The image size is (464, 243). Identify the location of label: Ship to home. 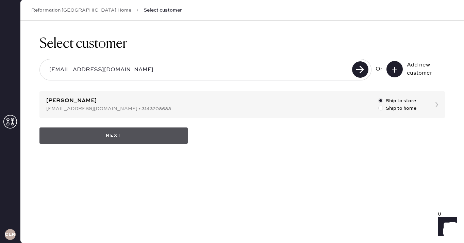
(397, 108).